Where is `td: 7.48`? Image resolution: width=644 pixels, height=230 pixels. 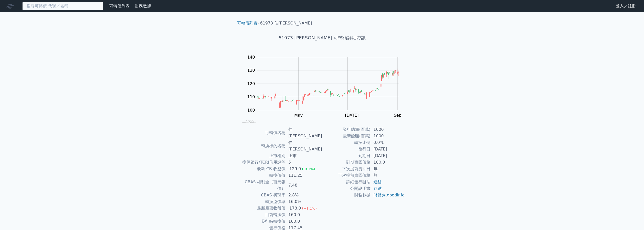
td: 7.48 is located at coordinates (303, 185).